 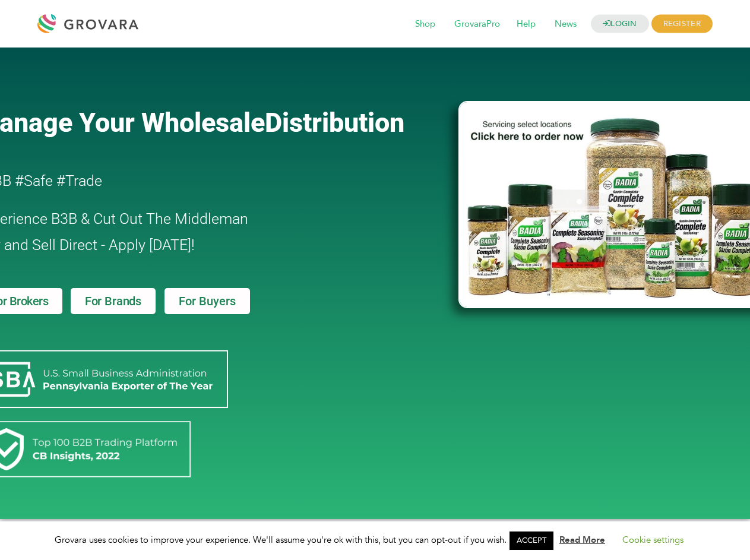 I want to click on span: Grovara uses cookies to improve your experience. We'll assume you're ok with this, but you can op..., so click(x=374, y=540).